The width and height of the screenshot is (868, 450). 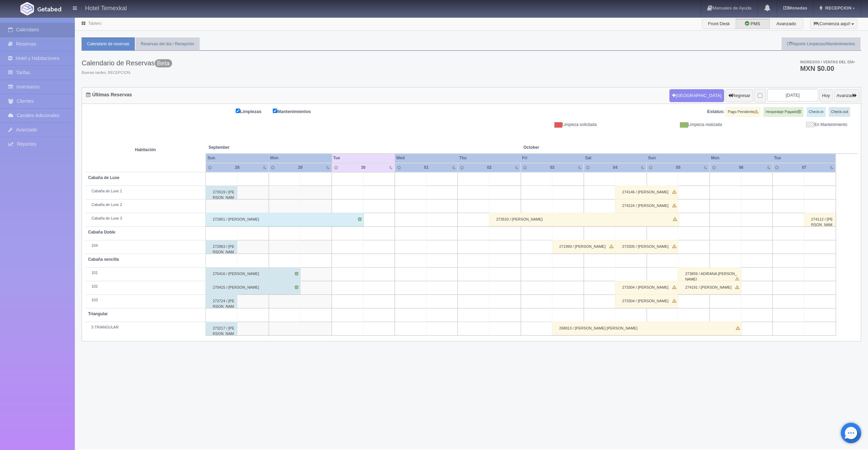 I want to click on h3: Calendario de Reservas, so click(x=127, y=63).